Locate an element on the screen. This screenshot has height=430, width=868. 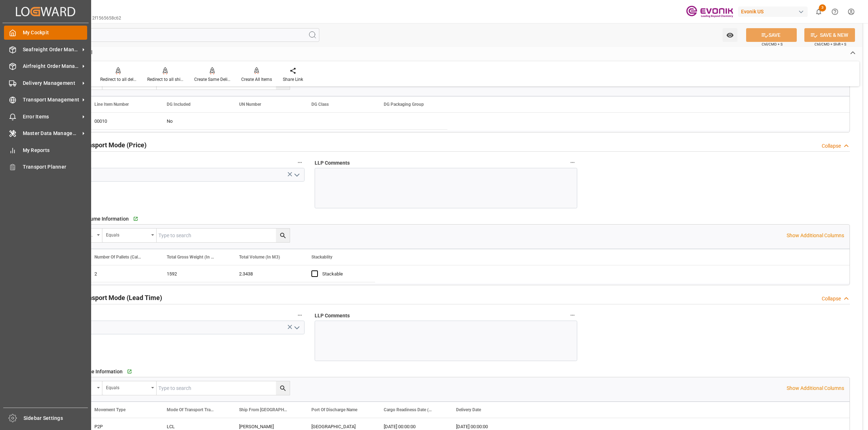
span: Master Data Management is located at coordinates (51, 133).